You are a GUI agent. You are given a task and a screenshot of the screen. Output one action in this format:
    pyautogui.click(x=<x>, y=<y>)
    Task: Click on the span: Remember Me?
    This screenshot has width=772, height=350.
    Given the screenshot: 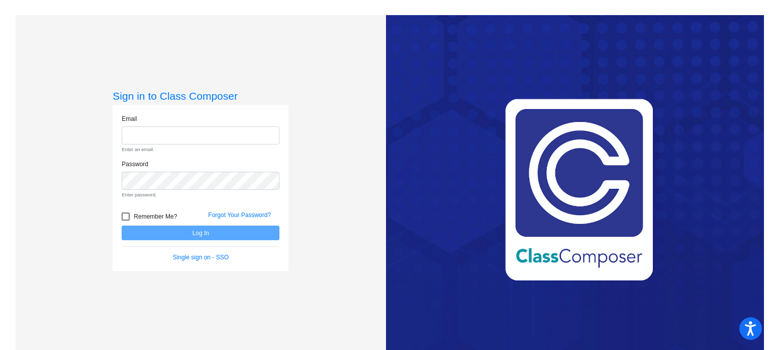 What is the action you would take?
    pyautogui.click(x=155, y=216)
    